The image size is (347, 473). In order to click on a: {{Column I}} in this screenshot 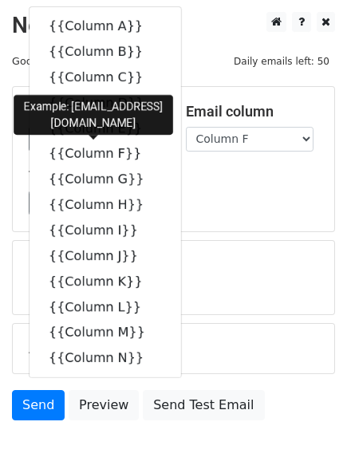, I will do `click(105, 231)`.